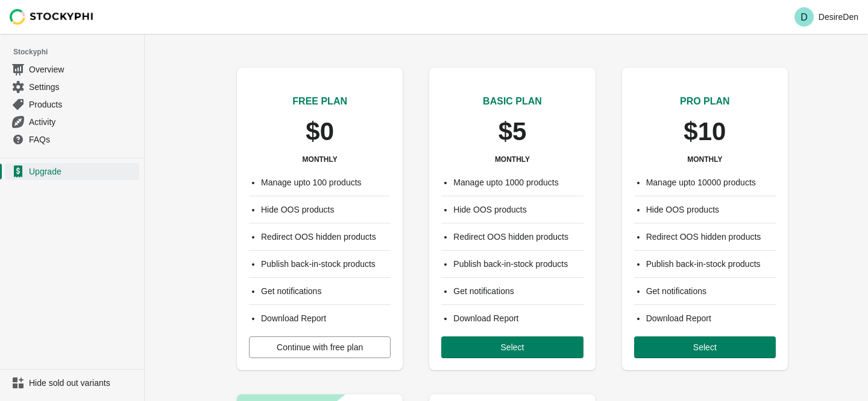  Describe the element at coordinates (805, 17) in the screenshot. I see `span: Avatar with initials D` at that location.